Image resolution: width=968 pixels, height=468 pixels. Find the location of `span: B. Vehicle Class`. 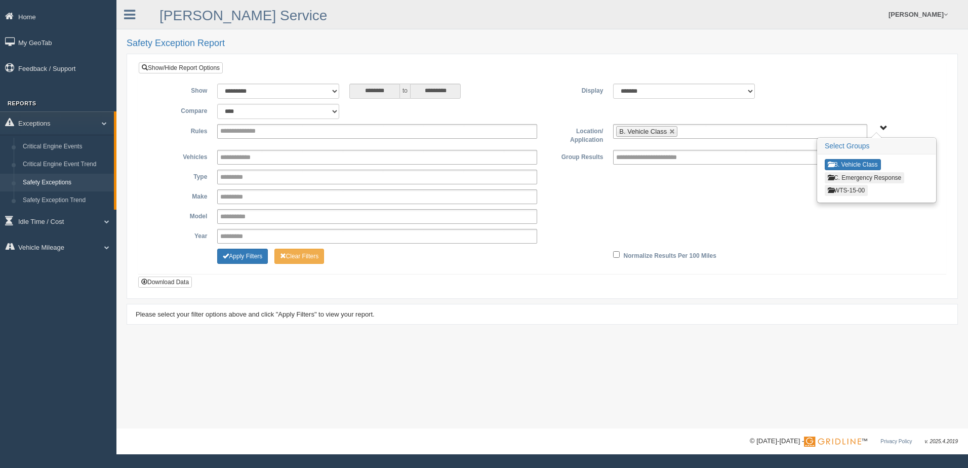

span: B. Vehicle Class is located at coordinates (643, 131).